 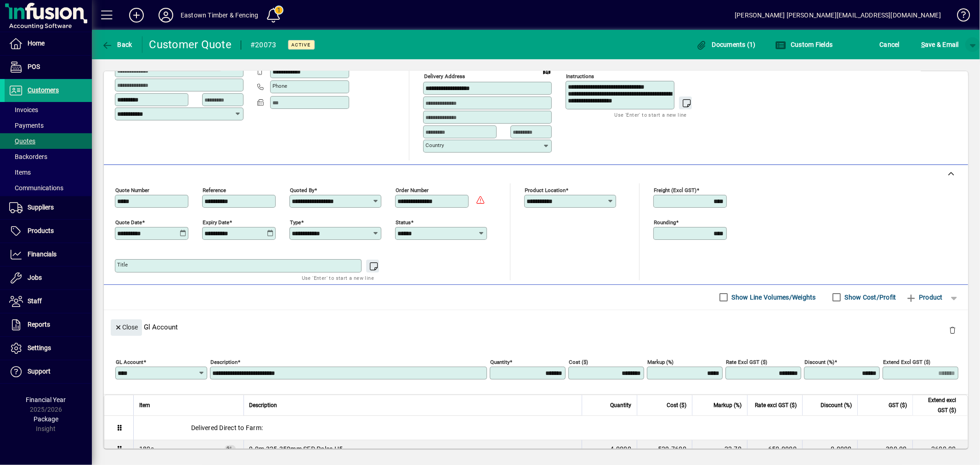 What do you see at coordinates (219, 15) in the screenshot?
I see `div: Eastown Timber & Fencing` at bounding box center [219, 15].